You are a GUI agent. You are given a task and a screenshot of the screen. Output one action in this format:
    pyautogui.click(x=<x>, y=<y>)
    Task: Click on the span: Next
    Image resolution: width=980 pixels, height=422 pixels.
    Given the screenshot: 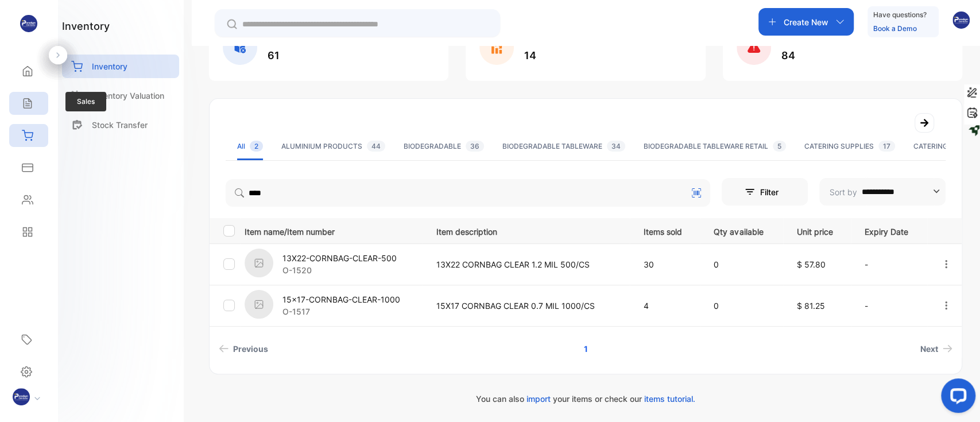 What is the action you would take?
    pyautogui.click(x=929, y=349)
    